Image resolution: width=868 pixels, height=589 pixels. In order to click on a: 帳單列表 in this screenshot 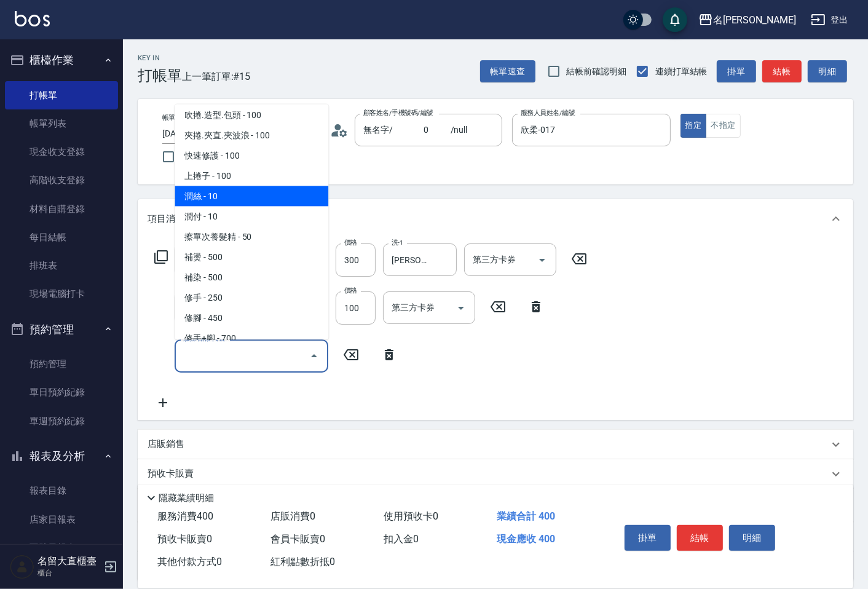, I will do `click(62, 124)`.